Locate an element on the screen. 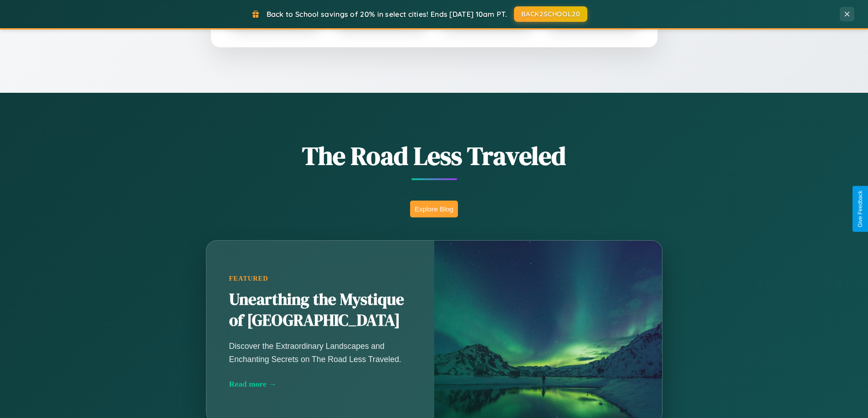 The image size is (868, 418). button: Explore Blog is located at coordinates (434, 209).